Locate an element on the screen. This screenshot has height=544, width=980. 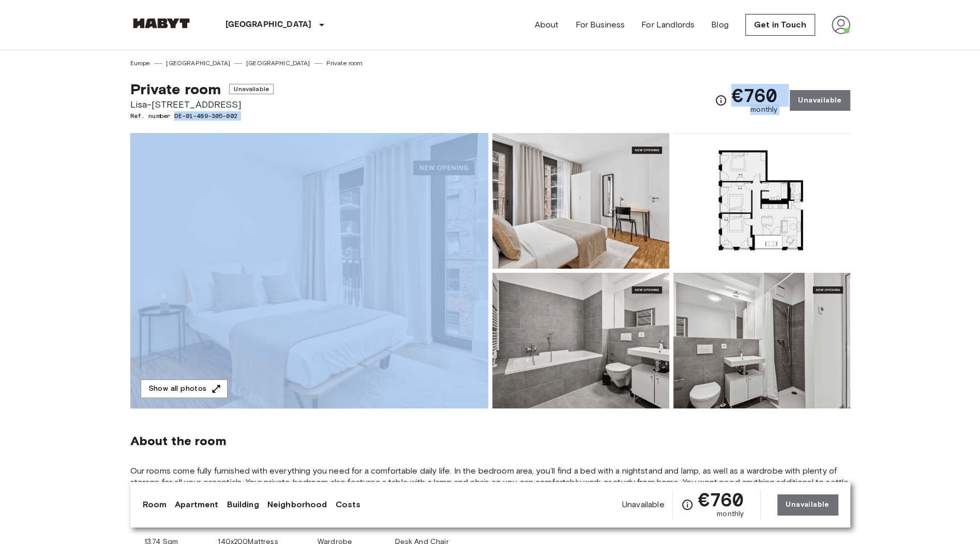
a: About is located at coordinates (547, 25).